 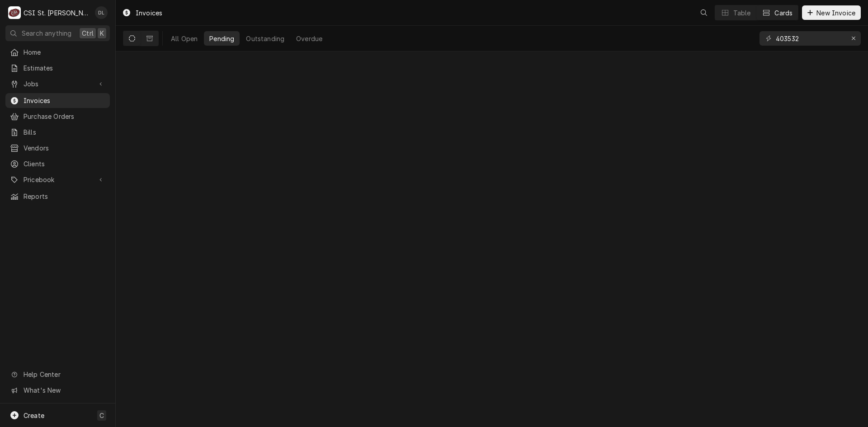 I want to click on span: Pricebook, so click(x=57, y=180).